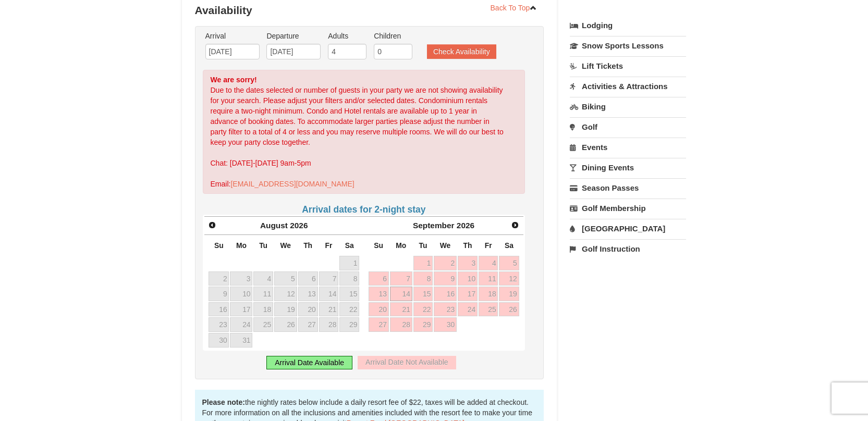 The image size is (868, 421). I want to click on span: Prev, so click(212, 225).